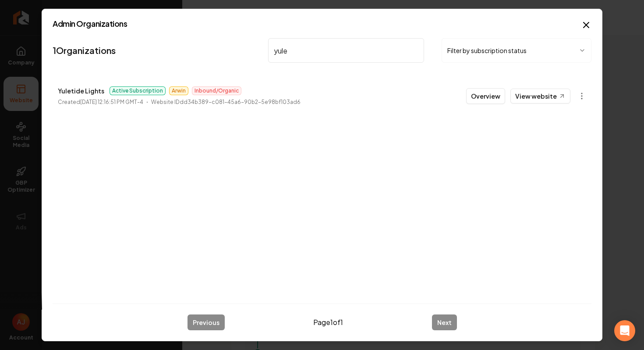  Describe the element at coordinates (226, 102) in the screenshot. I see `p: Website ID dd34b389-c081-45a6-90b2-5e98bf103ad6` at that location.